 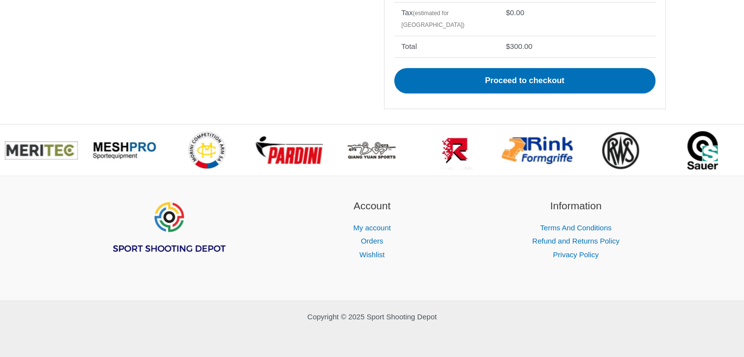 I want to click on bdi: 300.00, so click(x=519, y=46).